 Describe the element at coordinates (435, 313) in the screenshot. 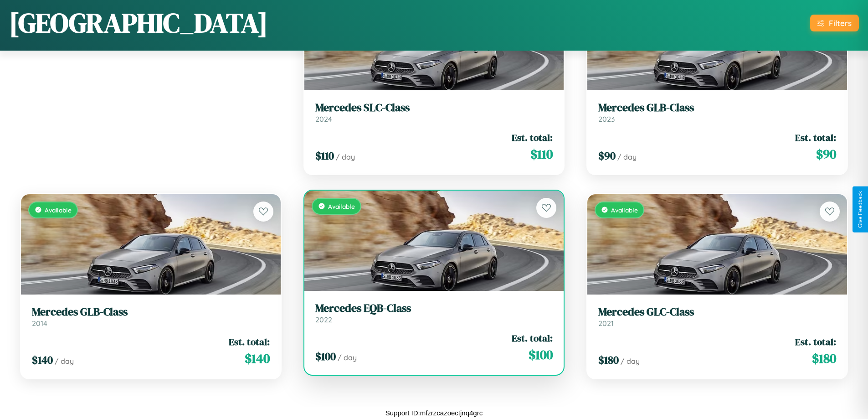

I see `a: Mercedes EQB-Class2022` at that location.